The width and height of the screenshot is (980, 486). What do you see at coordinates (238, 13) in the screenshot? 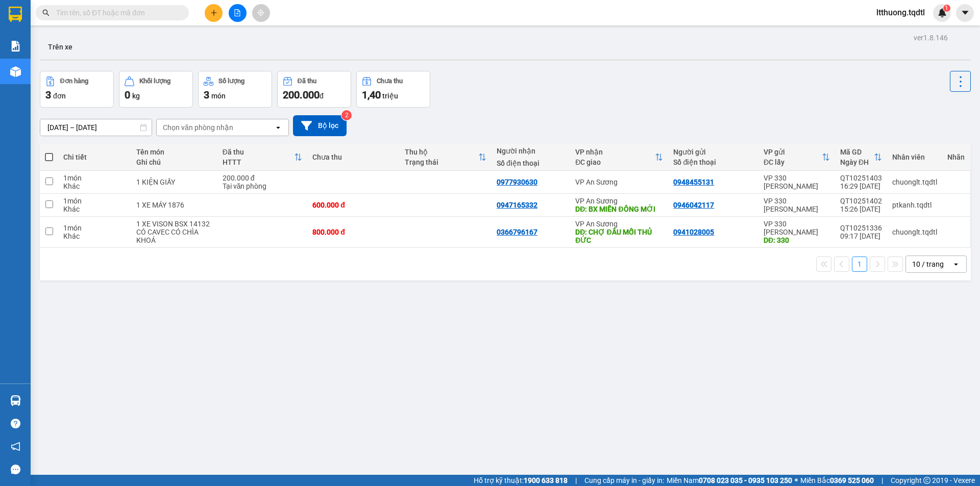
I see `button: file-add` at bounding box center [238, 13].